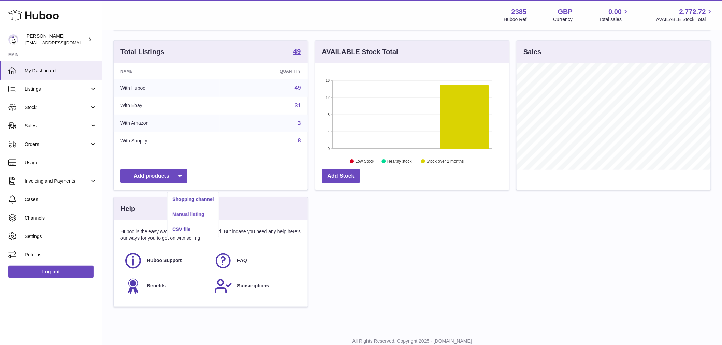 The image size is (722, 345). I want to click on td: With Huboo, so click(167, 88).